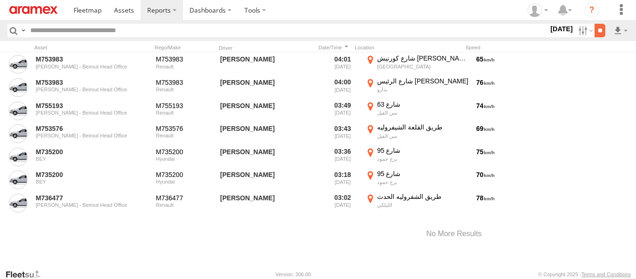 This screenshot has height=279, width=636. I want to click on div: Wissam Najdi, so click(270, 134).